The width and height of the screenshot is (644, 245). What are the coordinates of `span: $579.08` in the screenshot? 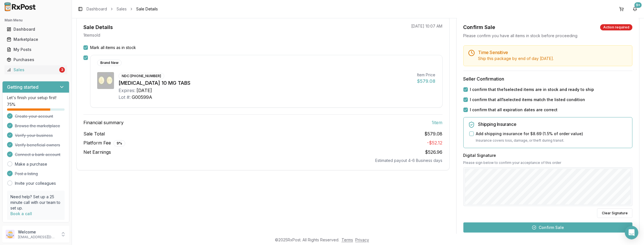 It's located at (434, 134).